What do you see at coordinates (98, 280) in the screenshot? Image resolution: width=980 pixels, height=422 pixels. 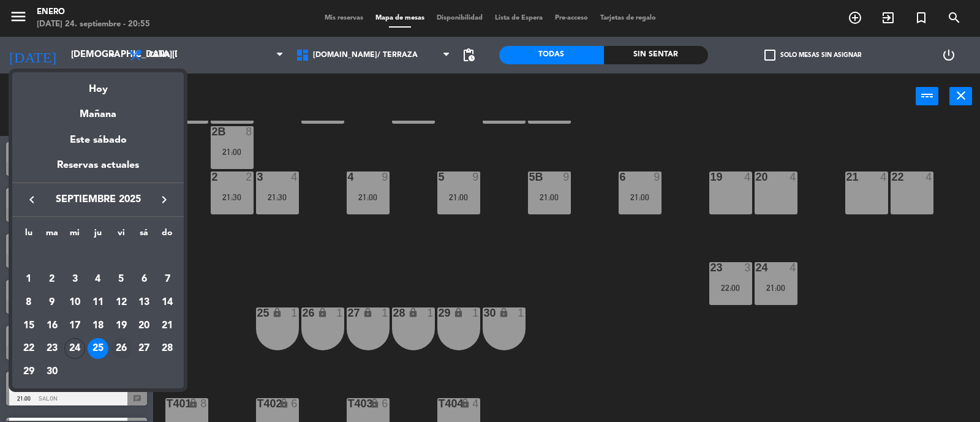 I see `td: 4 de septiembre de 2025` at bounding box center [98, 280].